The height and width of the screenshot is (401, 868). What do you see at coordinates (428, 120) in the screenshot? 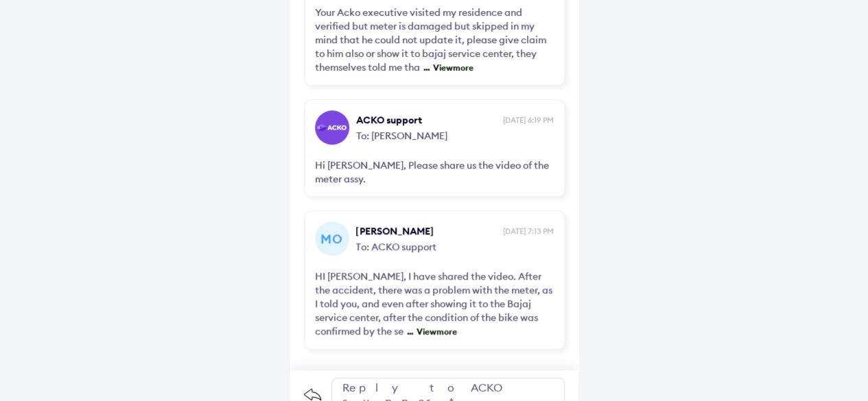
I see `span: ACKO support` at bounding box center [428, 120].